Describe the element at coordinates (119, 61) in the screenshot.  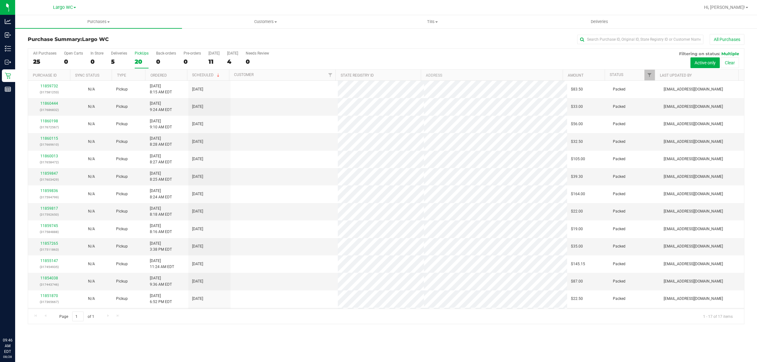
I see `div: 5` at that location.